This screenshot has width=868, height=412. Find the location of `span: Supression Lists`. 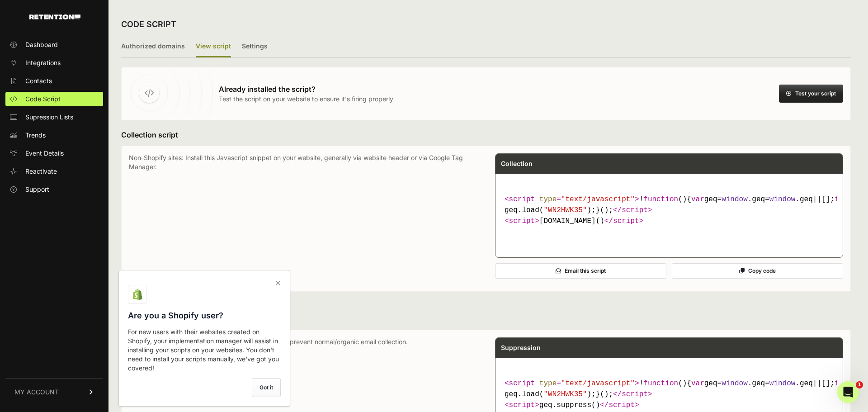

span: Supression Lists is located at coordinates (49, 117).